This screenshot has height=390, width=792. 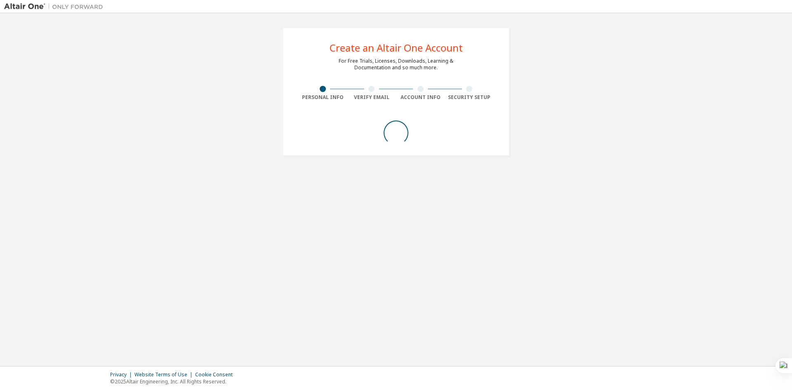 I want to click on div: Account Info, so click(x=420, y=97).